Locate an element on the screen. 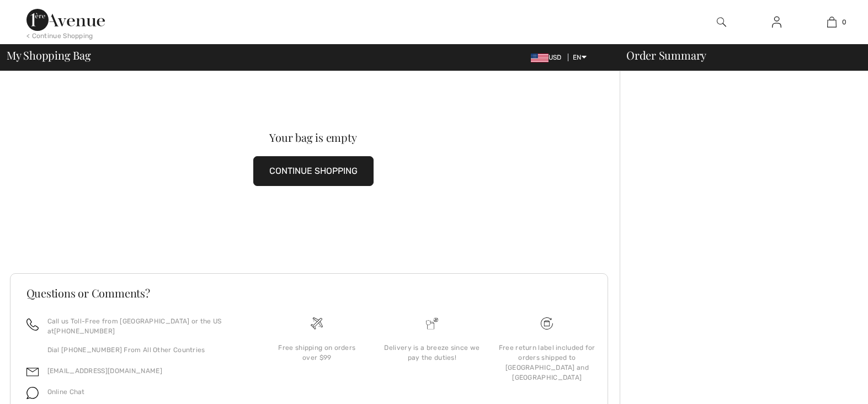  span: 0 is located at coordinates (844, 22).